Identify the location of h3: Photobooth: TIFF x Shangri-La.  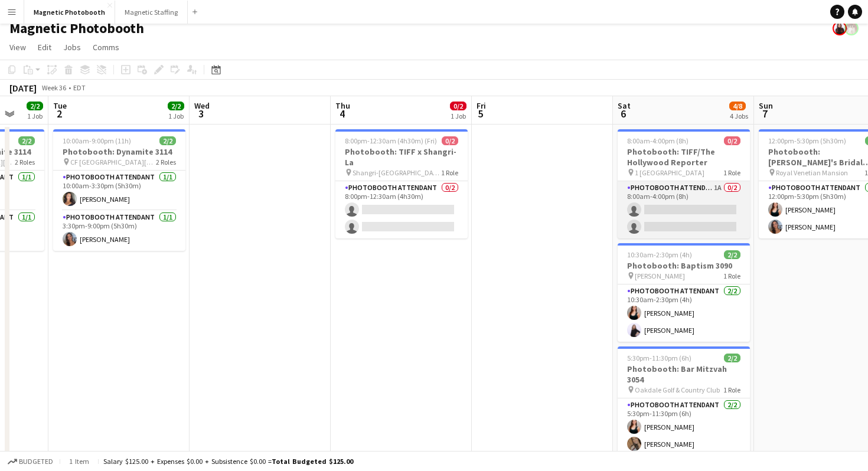
(402, 157).